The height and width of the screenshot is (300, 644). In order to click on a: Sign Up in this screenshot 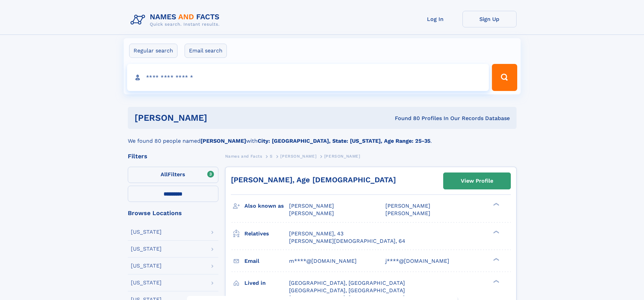, I will do `click(490, 19)`.